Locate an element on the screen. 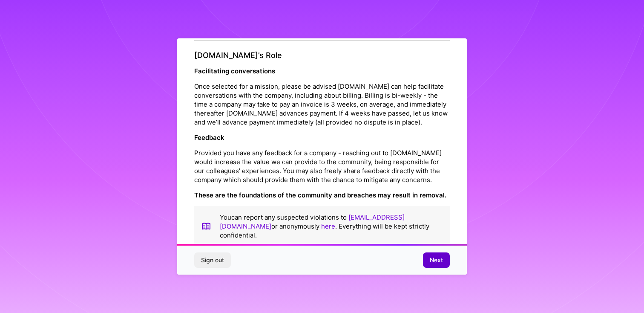  strong: Feedback is located at coordinates (209, 138).